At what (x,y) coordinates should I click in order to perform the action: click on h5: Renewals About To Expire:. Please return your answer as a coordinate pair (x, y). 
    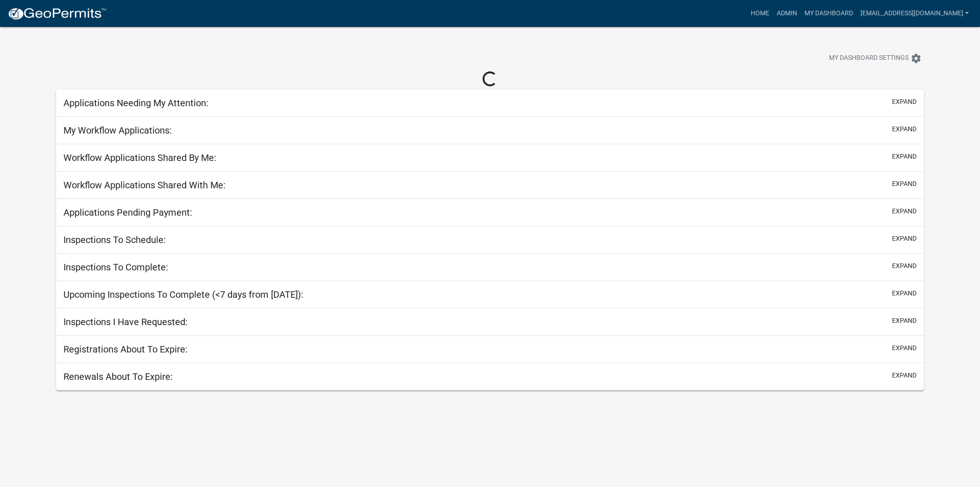
    Looking at the image, I should click on (118, 376).